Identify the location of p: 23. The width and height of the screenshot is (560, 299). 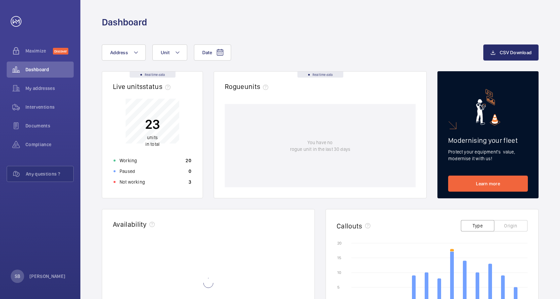
(152, 124).